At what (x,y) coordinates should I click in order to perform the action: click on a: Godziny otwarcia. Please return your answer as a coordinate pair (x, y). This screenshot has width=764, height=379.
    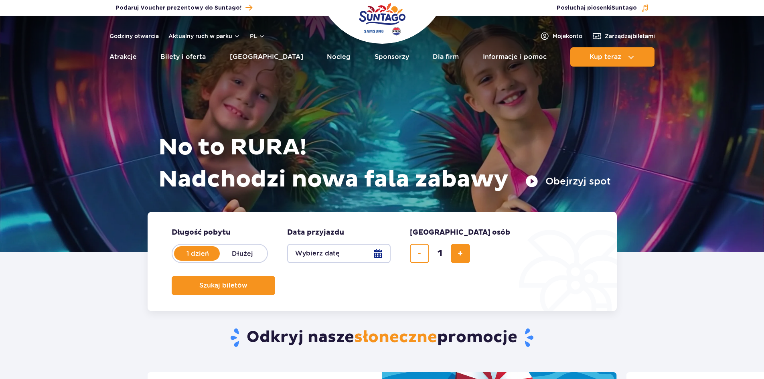
    Looking at the image, I should click on (134, 36).